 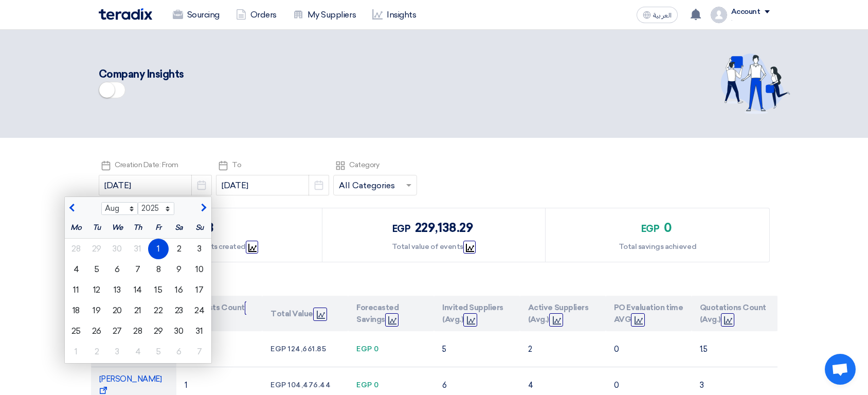 I want to click on th: PO Evaluation time AVG, so click(x=648, y=313).